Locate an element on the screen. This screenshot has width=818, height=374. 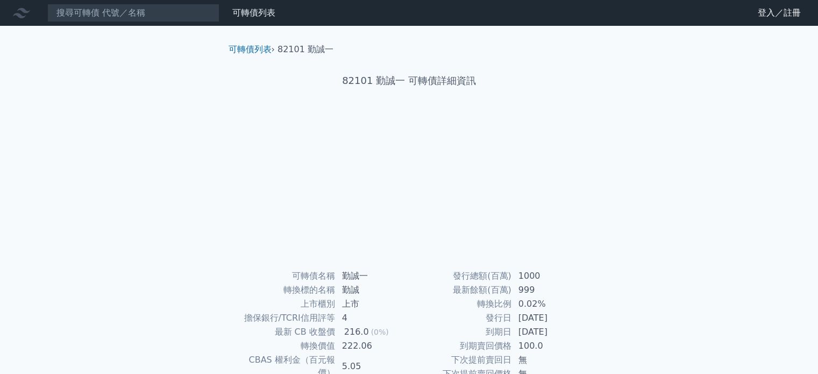
td: 下次提前賣回日 is located at coordinates (461, 360).